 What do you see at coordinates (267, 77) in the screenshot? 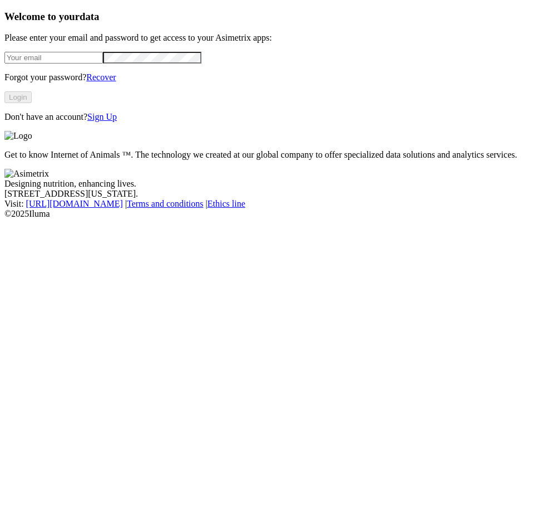
I see `p: Forgot your password?` at bounding box center [267, 77].